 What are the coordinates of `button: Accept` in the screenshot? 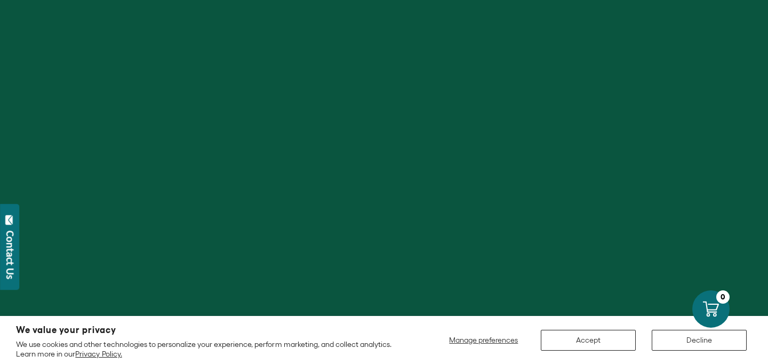 It's located at (588, 340).